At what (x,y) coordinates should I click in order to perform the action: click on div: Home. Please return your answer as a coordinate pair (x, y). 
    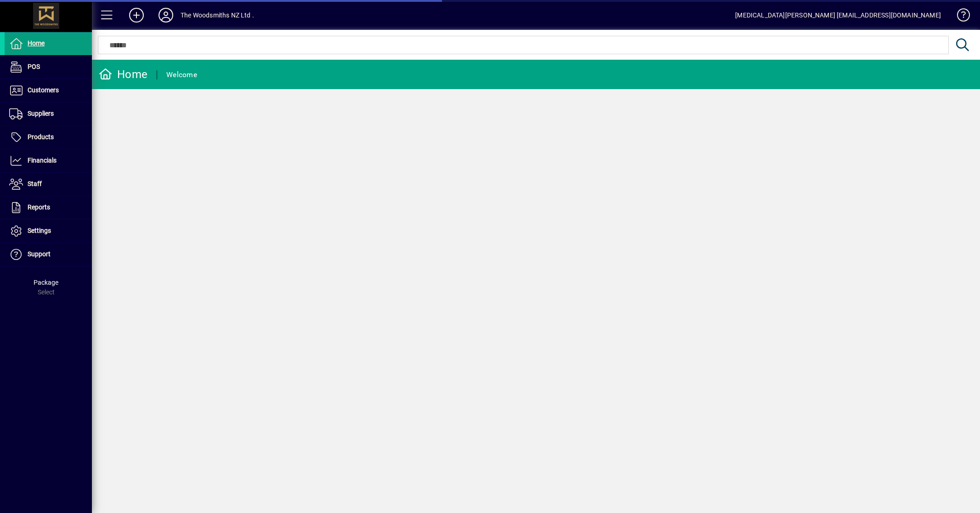
    Looking at the image, I should click on (123, 74).